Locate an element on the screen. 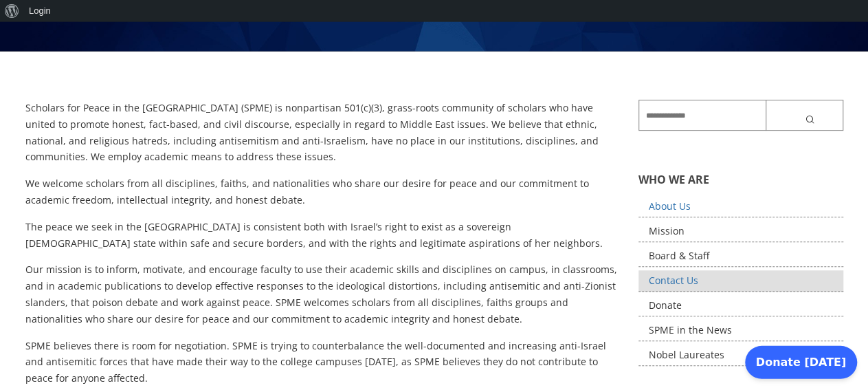  h5: WHO WE ARE is located at coordinates (741, 179).